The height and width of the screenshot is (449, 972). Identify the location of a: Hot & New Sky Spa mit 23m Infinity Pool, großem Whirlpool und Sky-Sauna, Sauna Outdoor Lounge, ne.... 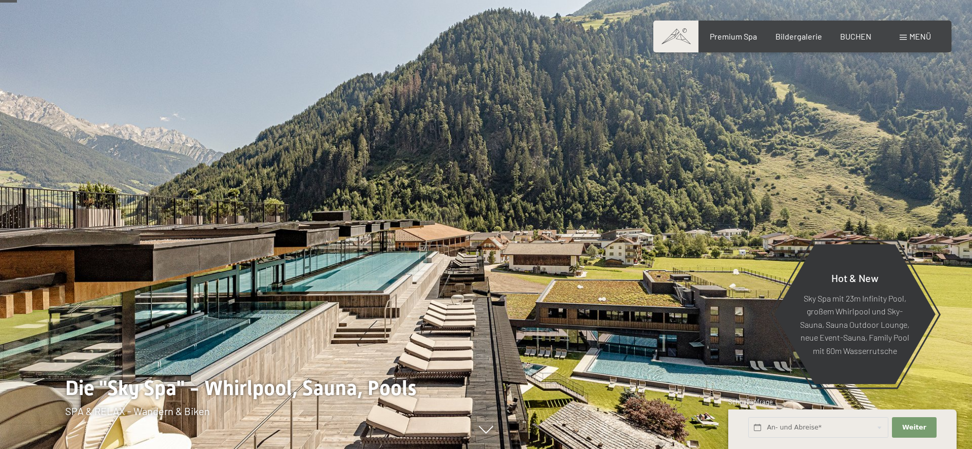
(855, 314).